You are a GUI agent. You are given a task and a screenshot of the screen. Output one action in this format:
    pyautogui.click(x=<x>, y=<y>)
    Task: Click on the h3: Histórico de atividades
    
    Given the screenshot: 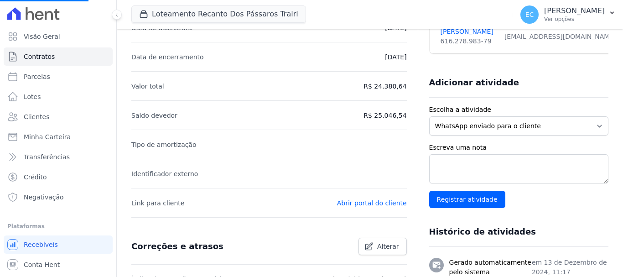 What is the action you would take?
    pyautogui.click(x=483, y=232)
    